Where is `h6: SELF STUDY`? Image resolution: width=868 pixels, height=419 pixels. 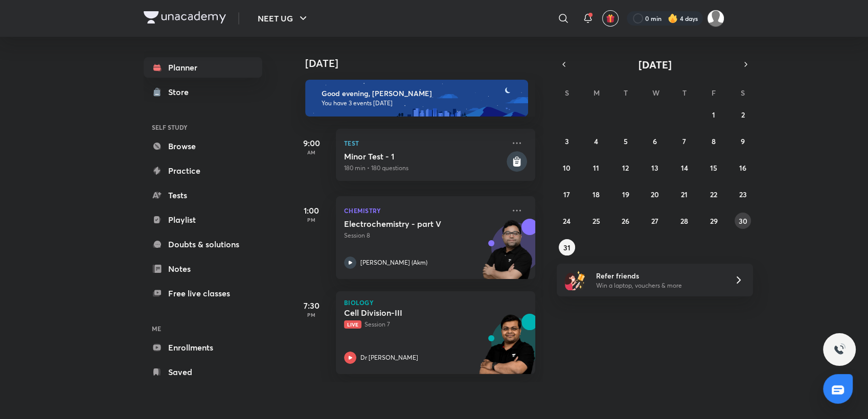
h6: SELF STUDY is located at coordinates (203, 127).